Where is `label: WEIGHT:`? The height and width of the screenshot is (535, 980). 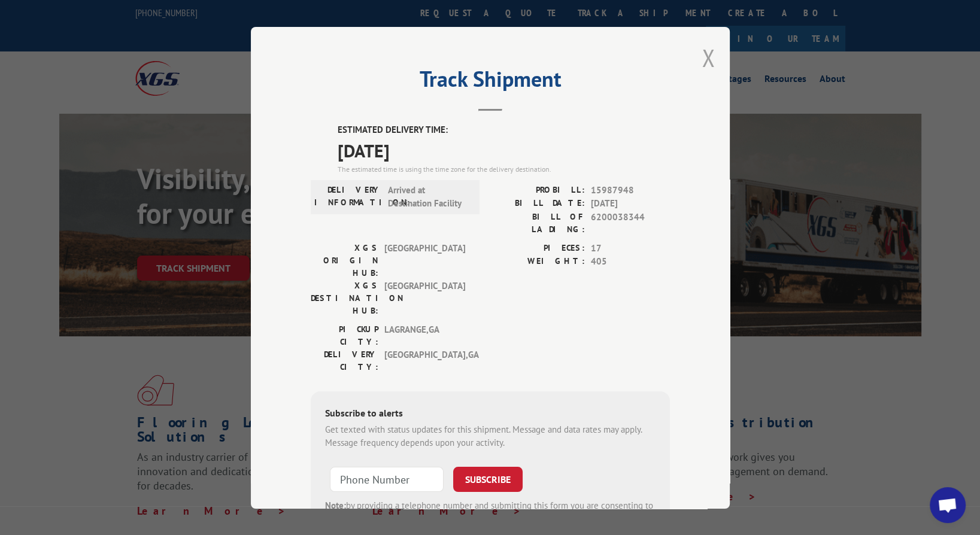 label: WEIGHT: is located at coordinates (538, 262).